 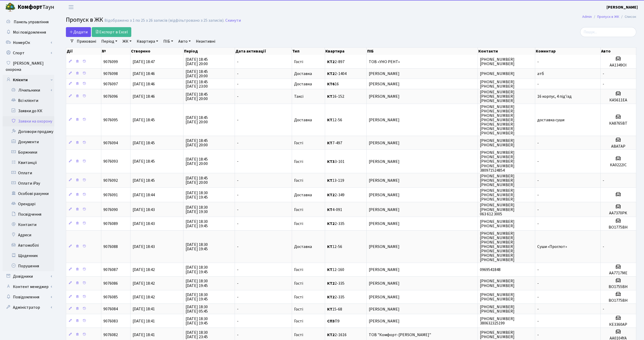 I want to click on th: Дії, so click(x=84, y=51).